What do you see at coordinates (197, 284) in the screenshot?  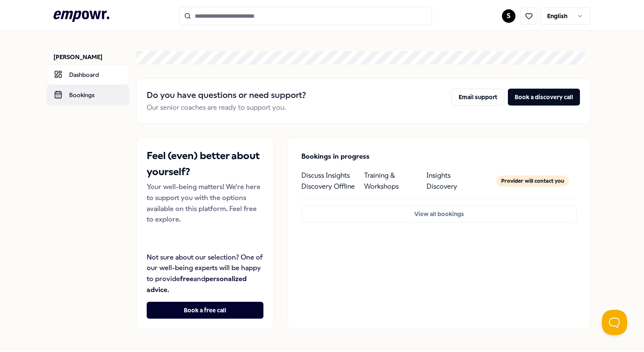 I see `strong: personalized advice` at bounding box center [197, 284].